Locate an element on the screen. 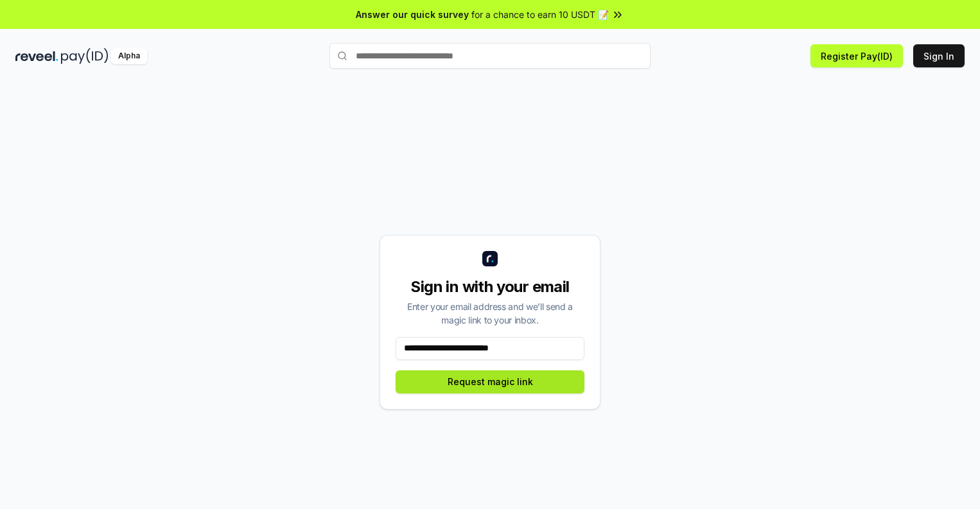 The height and width of the screenshot is (509, 980). div: Enter your email address and we’ll send a magic link to your inbox. is located at coordinates (490, 314).